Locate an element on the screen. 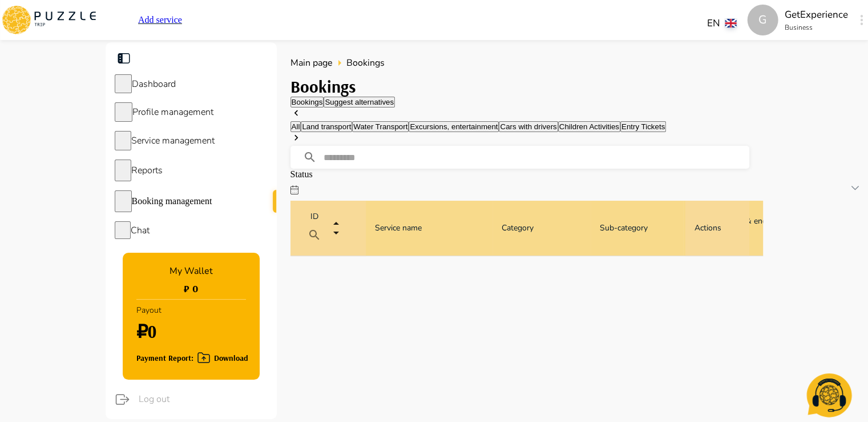  p: Business is located at coordinates (816, 27).